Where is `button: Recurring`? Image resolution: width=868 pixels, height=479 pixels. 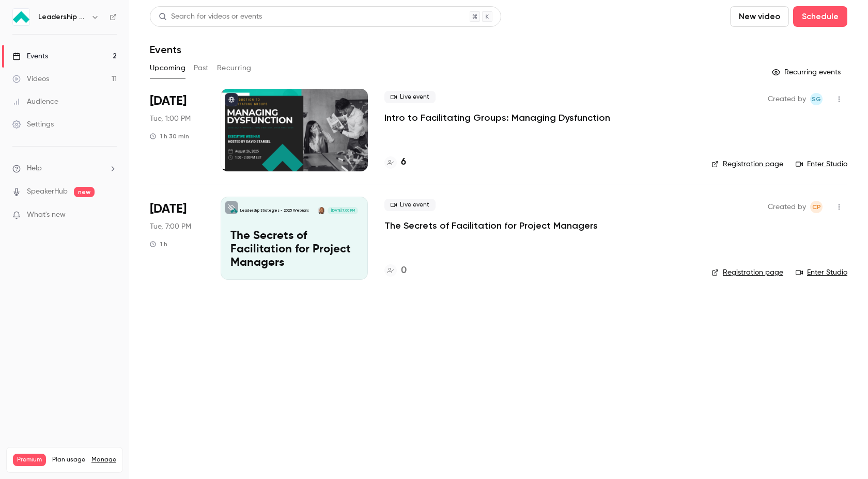 button: Recurring is located at coordinates (234, 68).